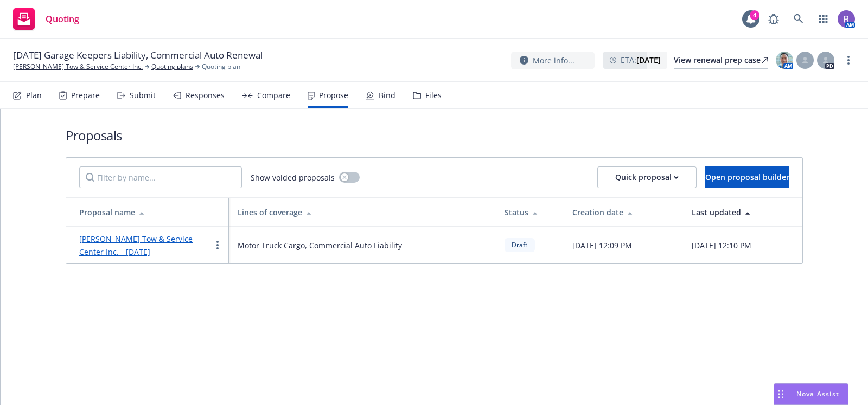  Describe the element at coordinates (817, 393) in the screenshot. I see `span: Nova Assist` at that location.